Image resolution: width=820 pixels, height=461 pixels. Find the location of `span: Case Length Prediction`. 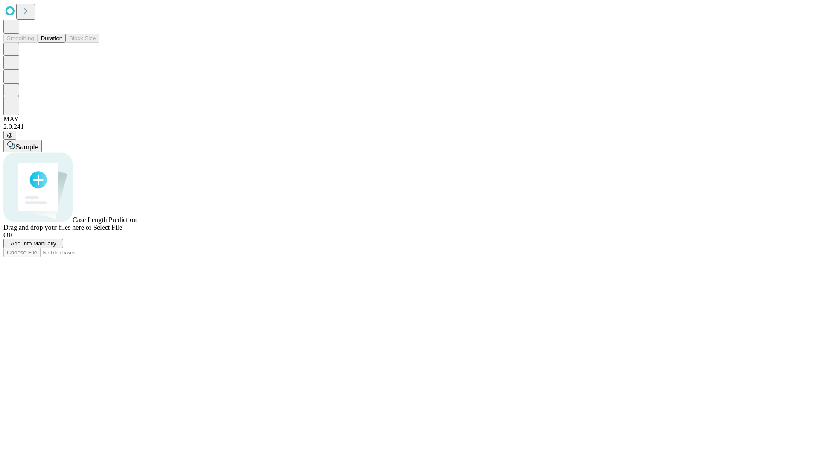

span: Case Length Prediction is located at coordinates (105, 219).